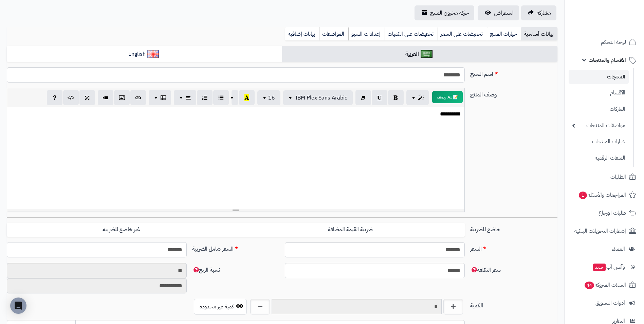 This screenshot has width=644, height=324. What do you see at coordinates (605, 195) in the screenshot?
I see `a: المراجعات والأسئلة1` at bounding box center [605, 195].